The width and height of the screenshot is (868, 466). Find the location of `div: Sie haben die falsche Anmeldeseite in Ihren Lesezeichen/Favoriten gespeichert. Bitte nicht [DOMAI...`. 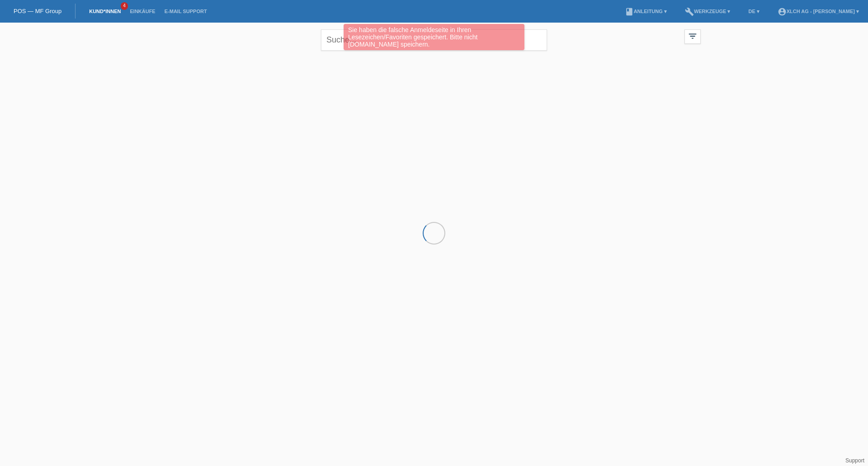

div: Sie haben die falsche Anmeldeseite in Ihren Lesezeichen/Favoriten gespeichert. Bitte nicht [DOMAI... is located at coordinates (434, 37).